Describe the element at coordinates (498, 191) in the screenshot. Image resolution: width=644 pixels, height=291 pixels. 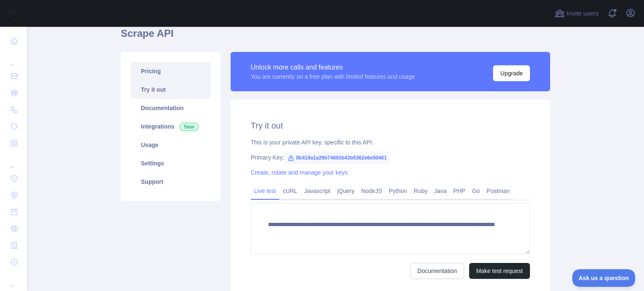
I see `a: Postman` at that location.